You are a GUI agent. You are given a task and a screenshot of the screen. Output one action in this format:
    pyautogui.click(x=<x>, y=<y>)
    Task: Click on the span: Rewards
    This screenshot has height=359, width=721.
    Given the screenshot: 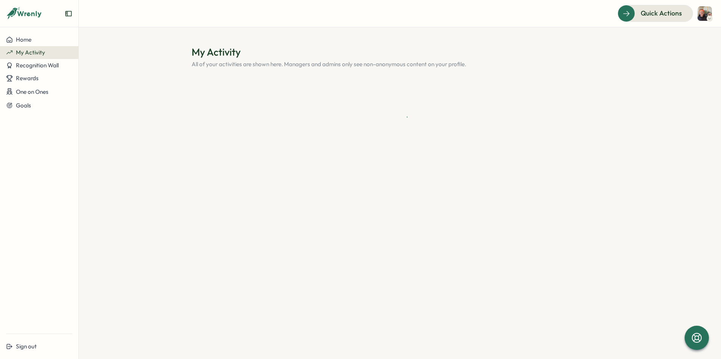 What is the action you would take?
    pyautogui.click(x=27, y=78)
    